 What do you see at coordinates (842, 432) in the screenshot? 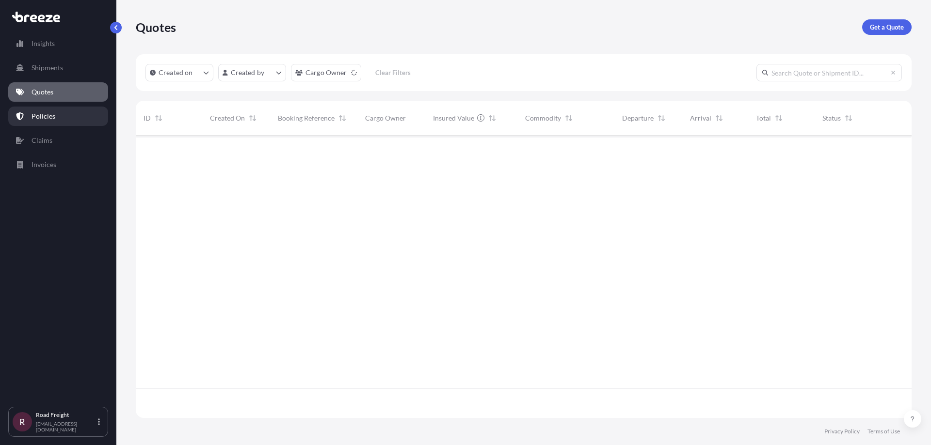
I see `a: Privacy Policy` at bounding box center [842, 432].